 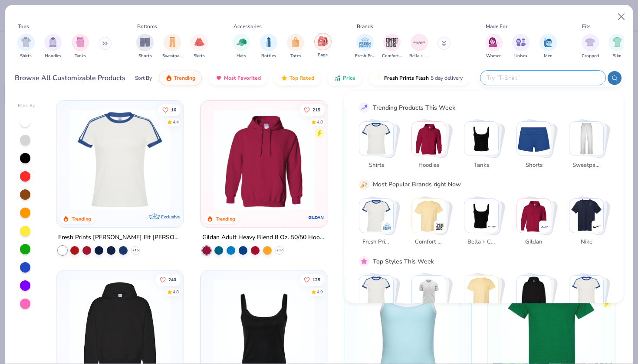 What do you see at coordinates (279, 251) in the screenshot?
I see `span: + 37` at bounding box center [279, 251].